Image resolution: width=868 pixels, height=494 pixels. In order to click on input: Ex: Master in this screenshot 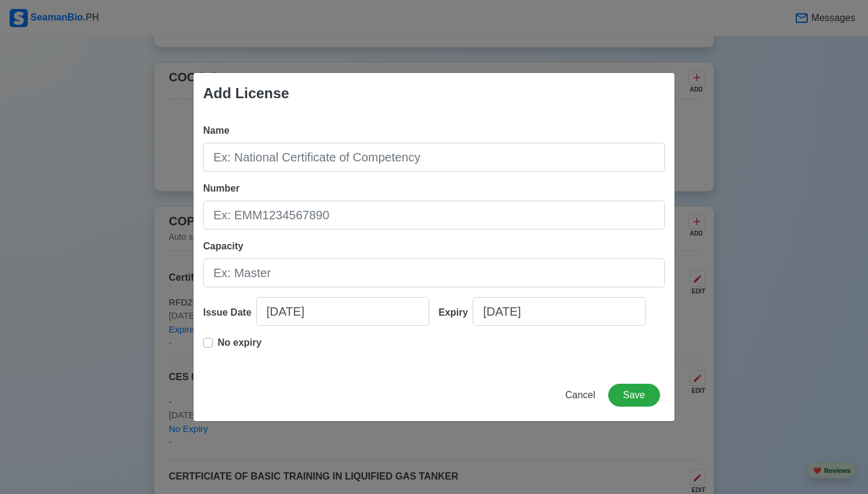, I will do `click(434, 273)`.